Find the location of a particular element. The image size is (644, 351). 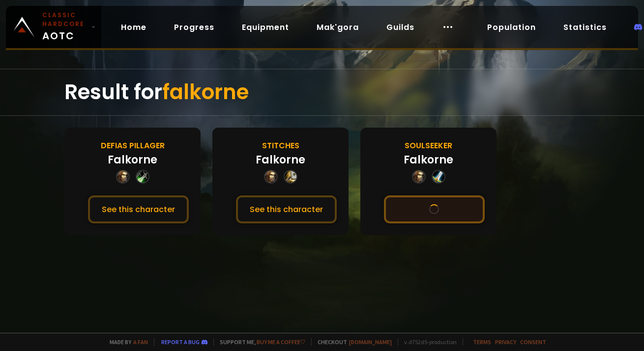

span: Support me, is located at coordinates (259, 342).